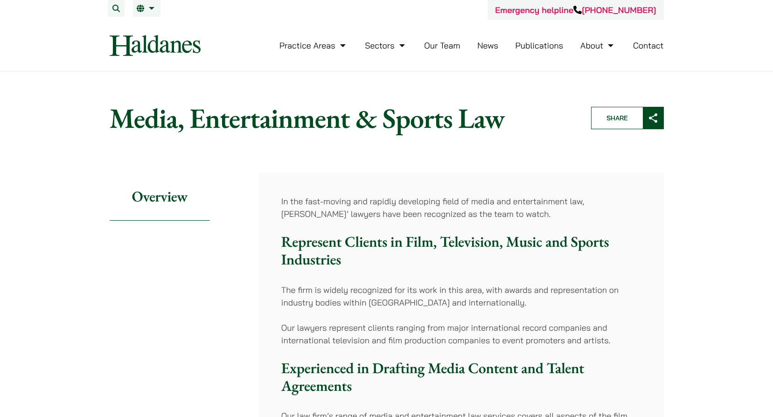 This screenshot has width=773, height=417. Describe the element at coordinates (539, 45) in the screenshot. I see `a: Publications` at that location.